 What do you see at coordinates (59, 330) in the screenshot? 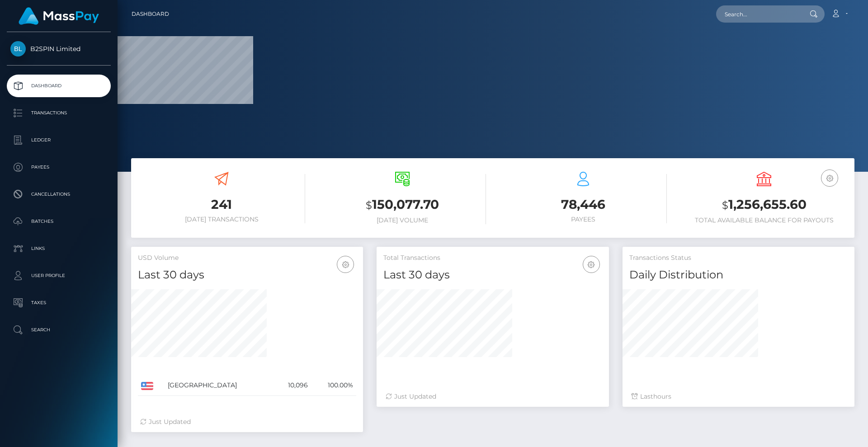
I see `a: Search` at bounding box center [59, 330].